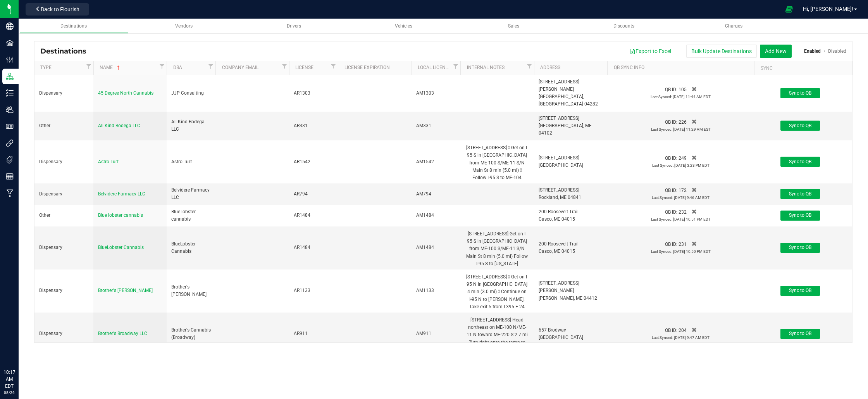 The width and height of the screenshot is (868, 399). What do you see at coordinates (682, 89) in the screenshot?
I see `span: 105` at bounding box center [682, 89].